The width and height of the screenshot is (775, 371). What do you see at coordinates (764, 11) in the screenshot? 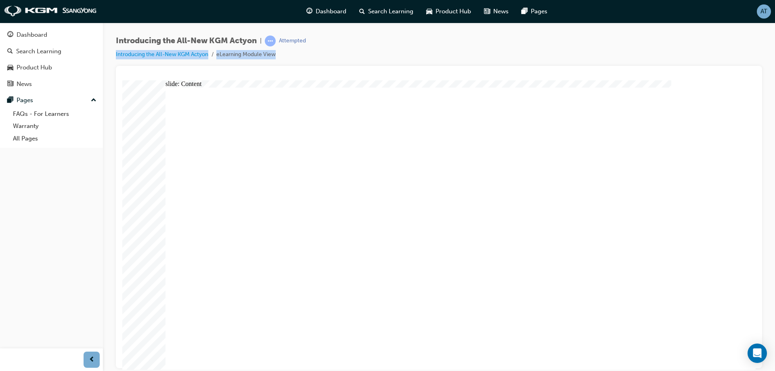
I see `span: AT` at bounding box center [764, 11].